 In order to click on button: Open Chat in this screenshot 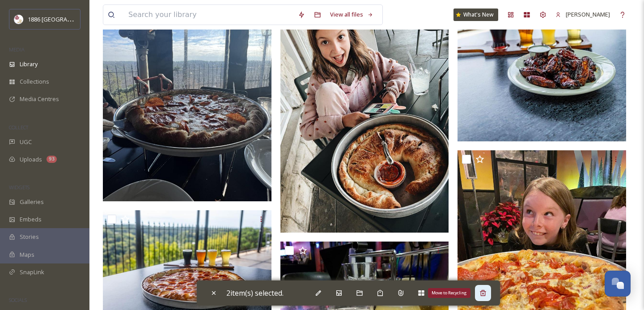, I will do `click(618, 284)`.